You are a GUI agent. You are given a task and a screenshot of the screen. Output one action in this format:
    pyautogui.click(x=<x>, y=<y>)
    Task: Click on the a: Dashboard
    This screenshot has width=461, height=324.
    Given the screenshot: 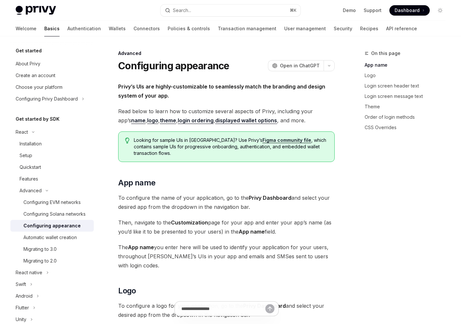 What is the action you would take?
    pyautogui.click(x=409, y=10)
    